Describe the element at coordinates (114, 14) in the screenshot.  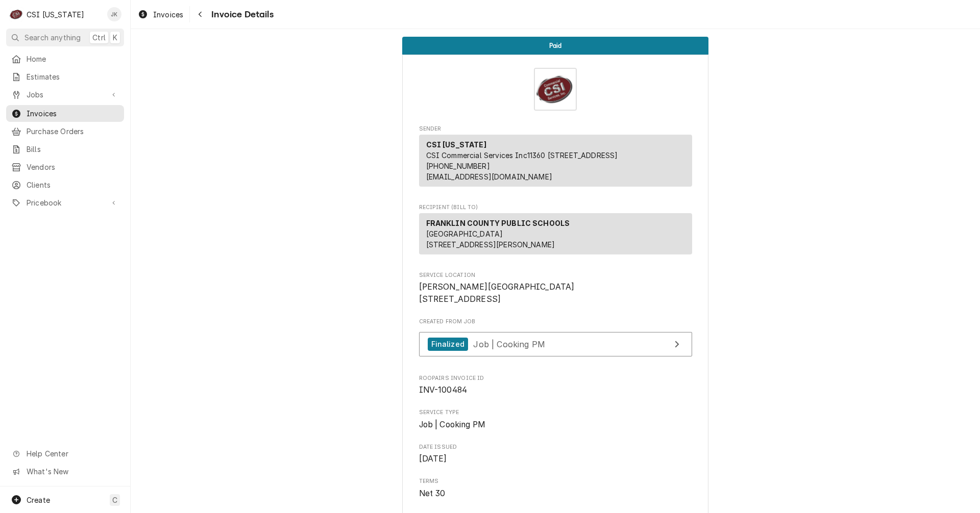
I see `div: Jeff Kuehl's Avatar` at that location.